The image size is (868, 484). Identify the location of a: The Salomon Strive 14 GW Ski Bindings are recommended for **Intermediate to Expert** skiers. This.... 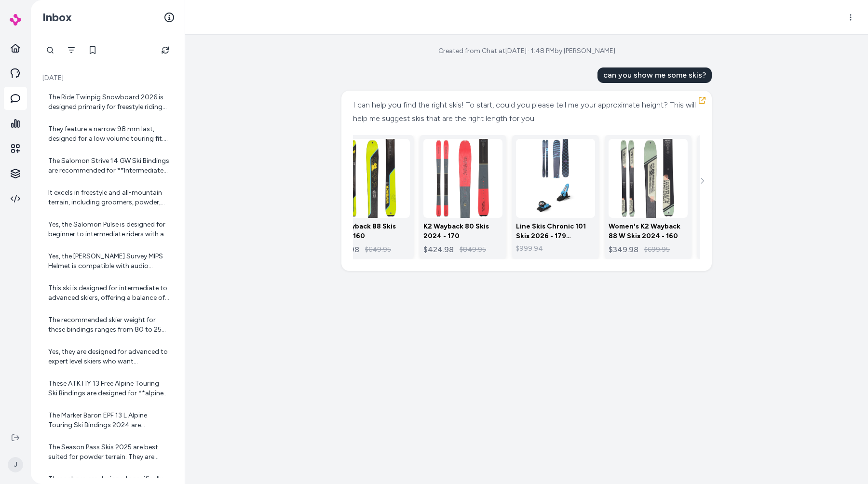
(107, 166).